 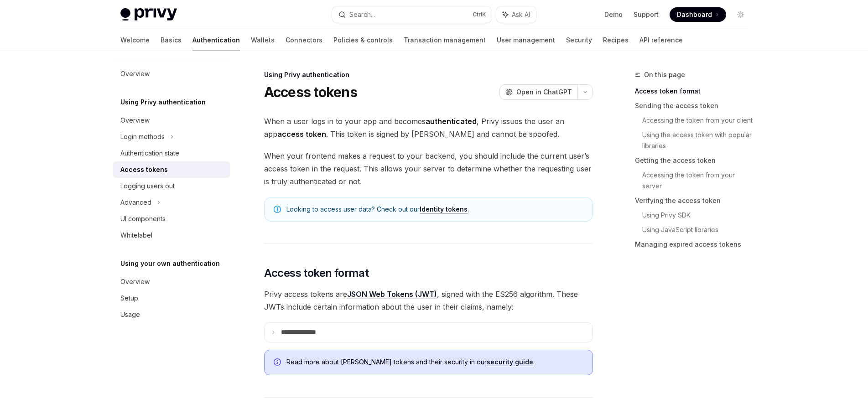 I want to click on a: Wallets, so click(x=263, y=40).